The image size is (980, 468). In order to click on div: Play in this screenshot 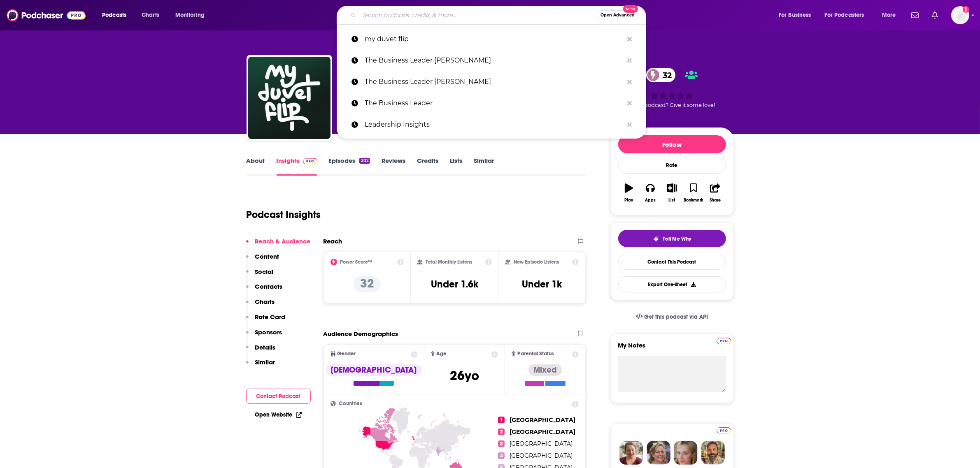, I will do `click(628, 201)`.